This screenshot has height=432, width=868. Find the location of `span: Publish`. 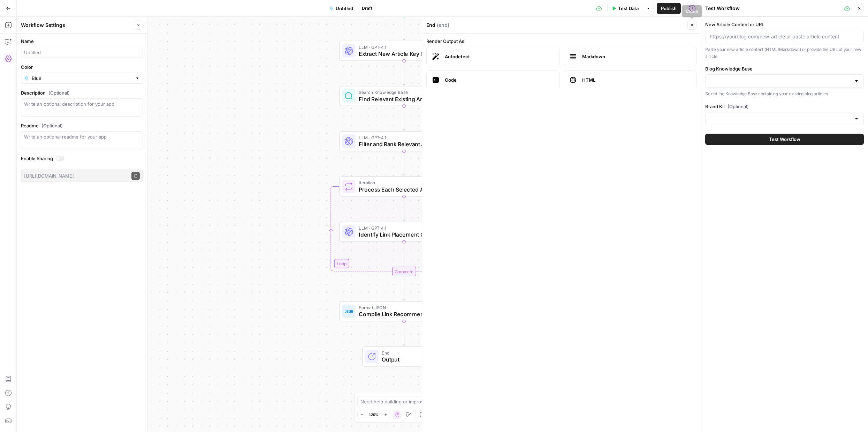

span: Publish is located at coordinates (669, 9).